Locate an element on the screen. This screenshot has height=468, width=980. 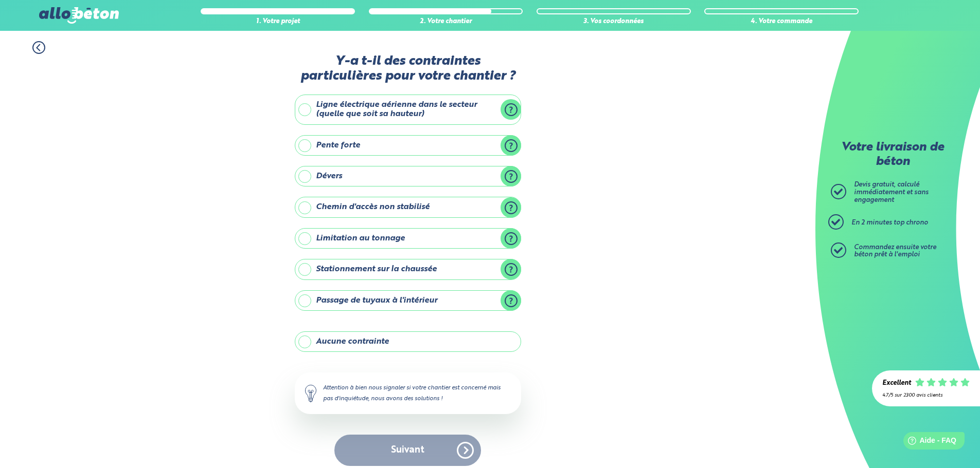
label: Y-a t-il des contraintes particulières pour votre chantier ? is located at coordinates (408, 69).